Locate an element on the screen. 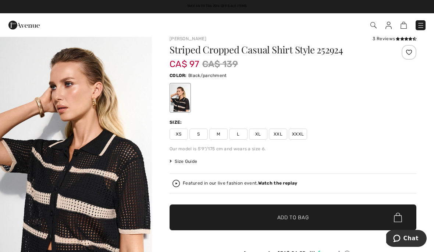 The image size is (434, 252). span: M is located at coordinates (218, 134).